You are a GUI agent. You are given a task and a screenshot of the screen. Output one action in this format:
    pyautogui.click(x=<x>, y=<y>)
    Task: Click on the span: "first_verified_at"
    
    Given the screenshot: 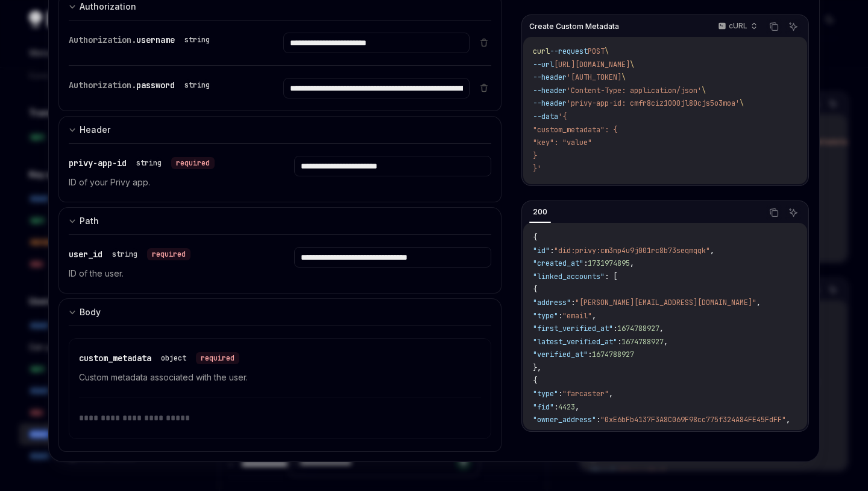 What is the action you would take?
    pyautogui.click(x=573, y=328)
    